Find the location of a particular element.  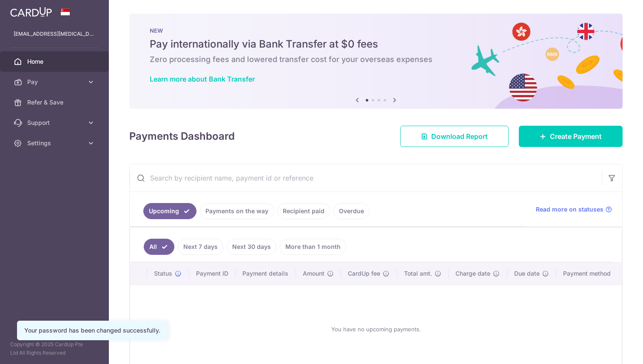

th: Payment ID is located at coordinates (212, 273).